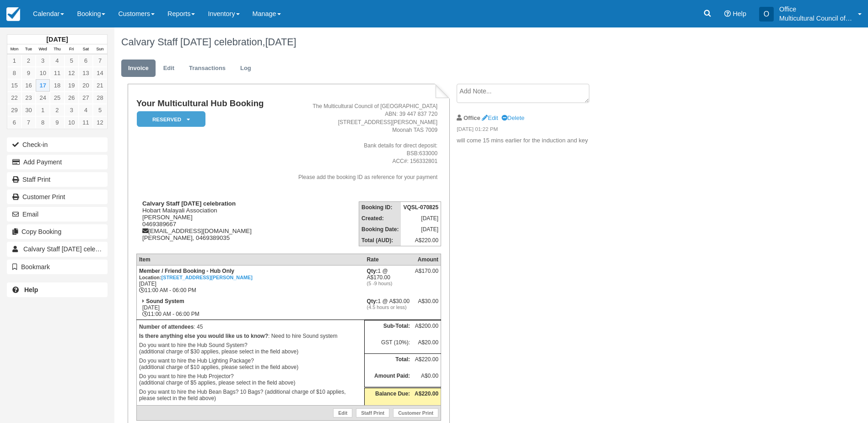 Image resolution: width=868 pixels, height=423 pixels. Describe the element at coordinates (14, 122) in the screenshot. I see `a: 6` at that location.